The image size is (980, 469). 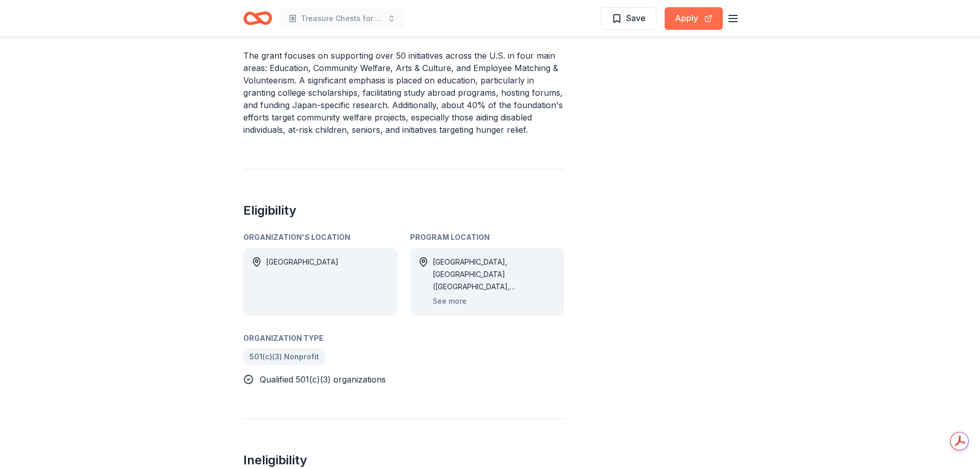 I want to click on button: Apply, so click(x=693, y=19).